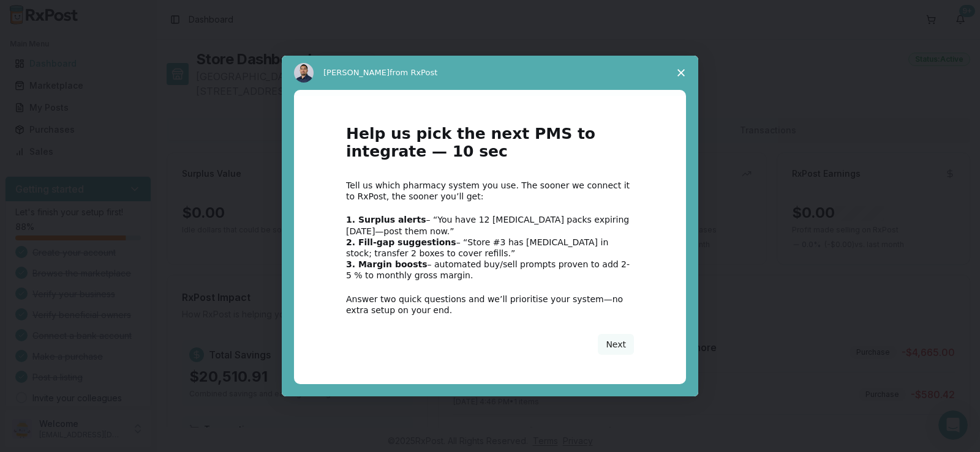 The width and height of the screenshot is (980, 452). Describe the element at coordinates (681, 73) in the screenshot. I see `span: Close survey` at that location.